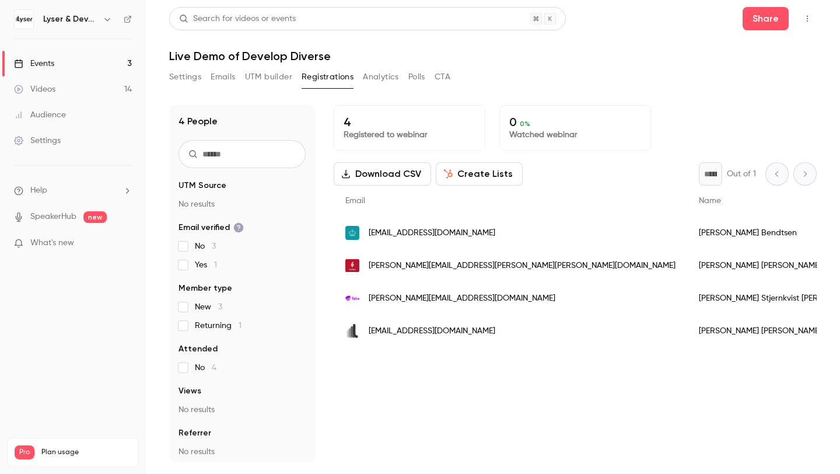  Describe the element at coordinates (223, 77) in the screenshot. I see `button: Emails` at that location.